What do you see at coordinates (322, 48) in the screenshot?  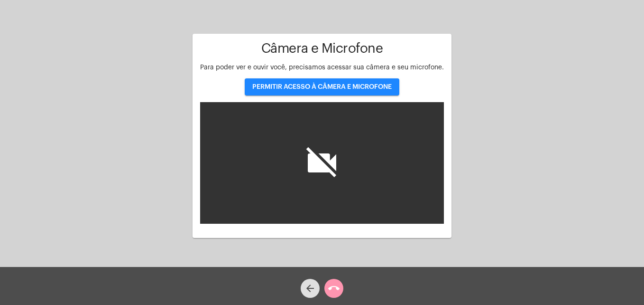 I see `h1: Câmera e Microfone` at bounding box center [322, 48].